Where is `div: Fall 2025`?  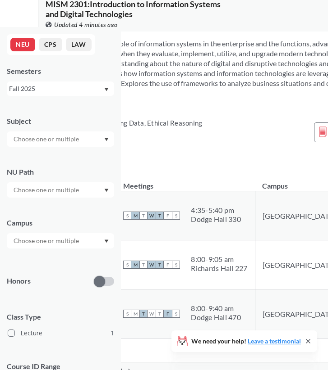 div: Fall 2025 is located at coordinates (56, 89).